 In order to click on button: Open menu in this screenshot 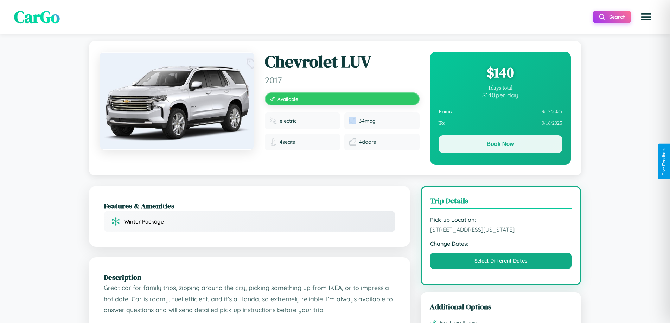, I will do `click(646, 17)`.